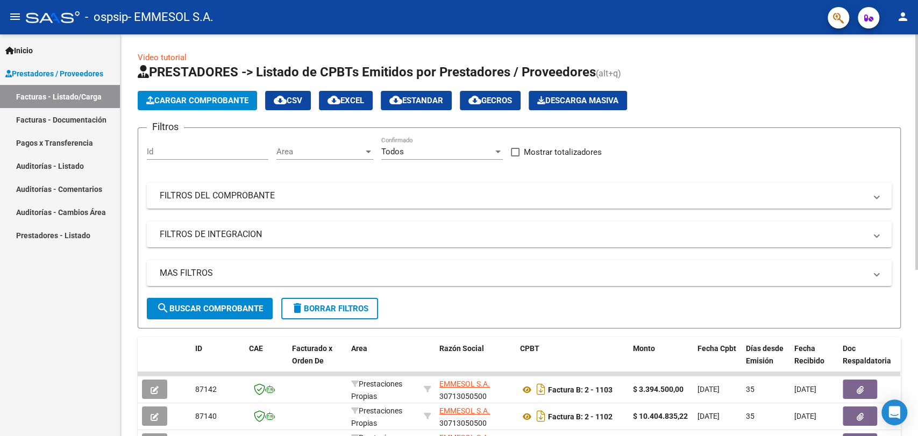 The width and height of the screenshot is (918, 436). Describe the element at coordinates (658, 389) in the screenshot. I see `strong: $ 3.394.500,00` at that location.